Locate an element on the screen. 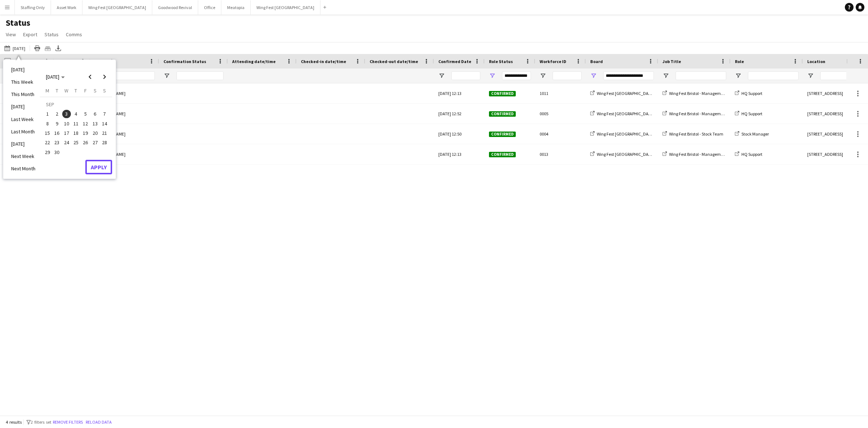 Image resolution: width=868 pixels, height=428 pixels. span: Checked-in date/time is located at coordinates (324, 61).